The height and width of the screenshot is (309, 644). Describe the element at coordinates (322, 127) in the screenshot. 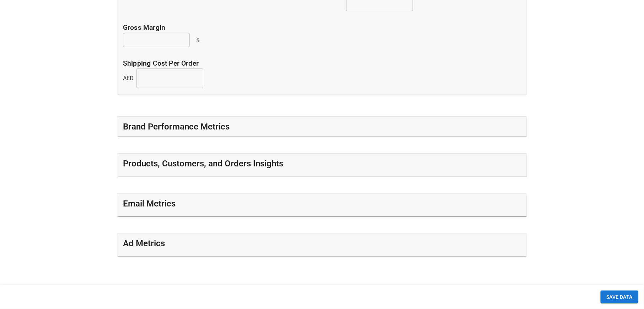

I see `div: Brand Performance Metrics` at that location.